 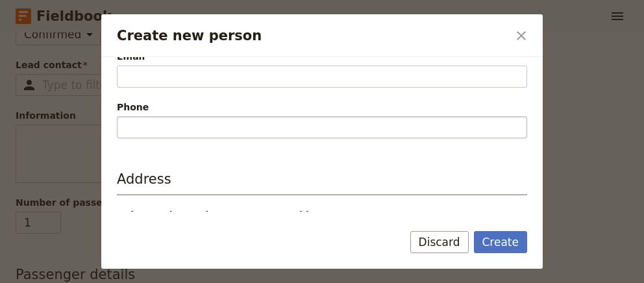 What do you see at coordinates (322, 127) in the screenshot?
I see `input: Phone` at bounding box center [322, 127].